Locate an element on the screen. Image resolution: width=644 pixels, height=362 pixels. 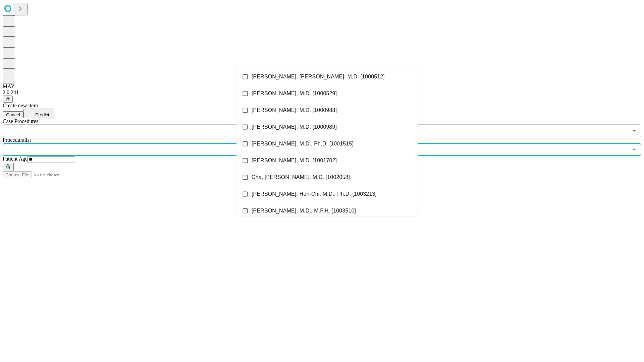
button: Predict is located at coordinates (39, 113).